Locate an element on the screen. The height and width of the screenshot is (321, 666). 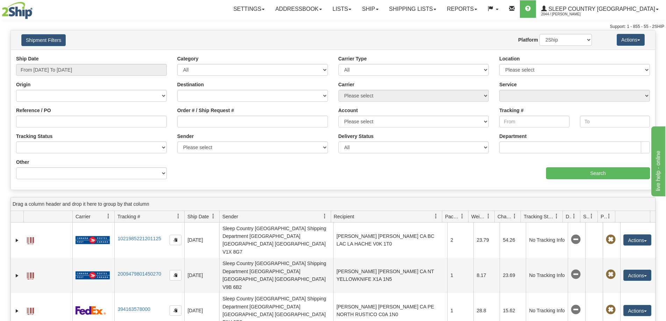
label: Carrier Type is located at coordinates (352, 59).